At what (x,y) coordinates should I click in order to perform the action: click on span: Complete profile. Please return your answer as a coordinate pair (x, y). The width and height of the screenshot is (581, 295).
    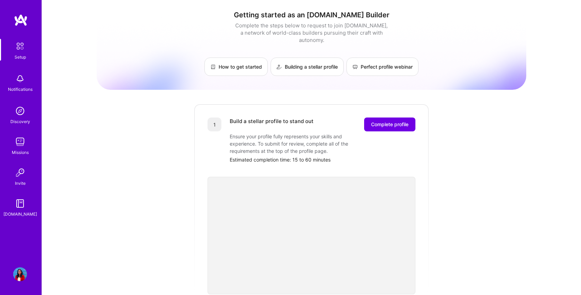
    Looking at the image, I should click on (389, 124).